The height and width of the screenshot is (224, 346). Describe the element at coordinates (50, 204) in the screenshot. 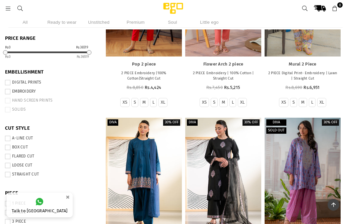

I see `label: 1 PIECE` at that location.